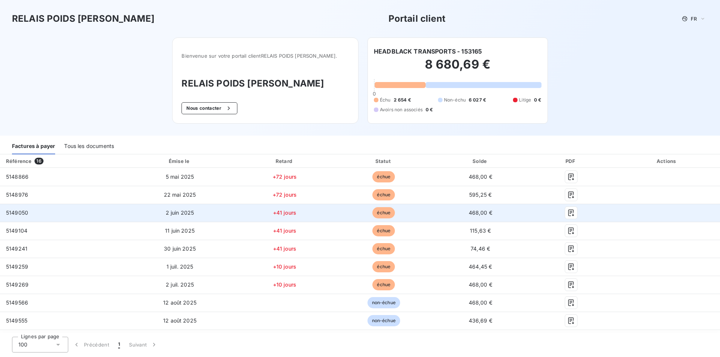  Describe the element at coordinates (180, 177) in the screenshot. I see `span: 5 mai 2025` at that location.